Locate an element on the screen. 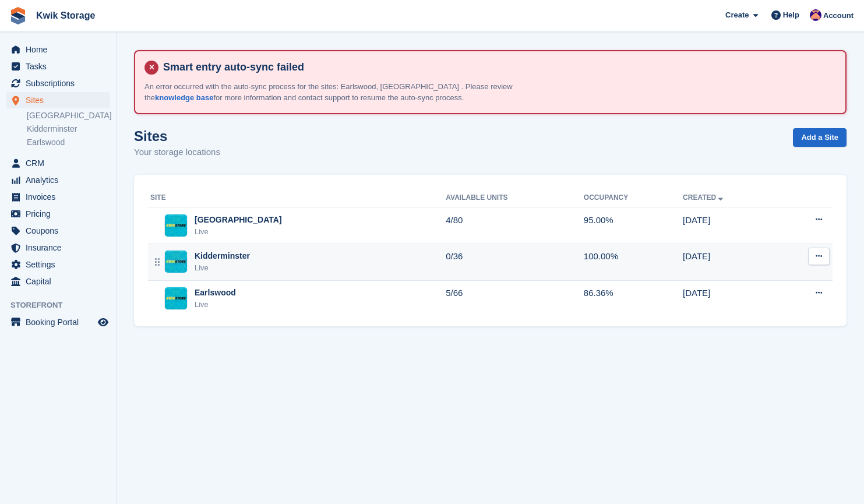 Image resolution: width=864 pixels, height=504 pixels. a: Add a Site is located at coordinates (820, 138).